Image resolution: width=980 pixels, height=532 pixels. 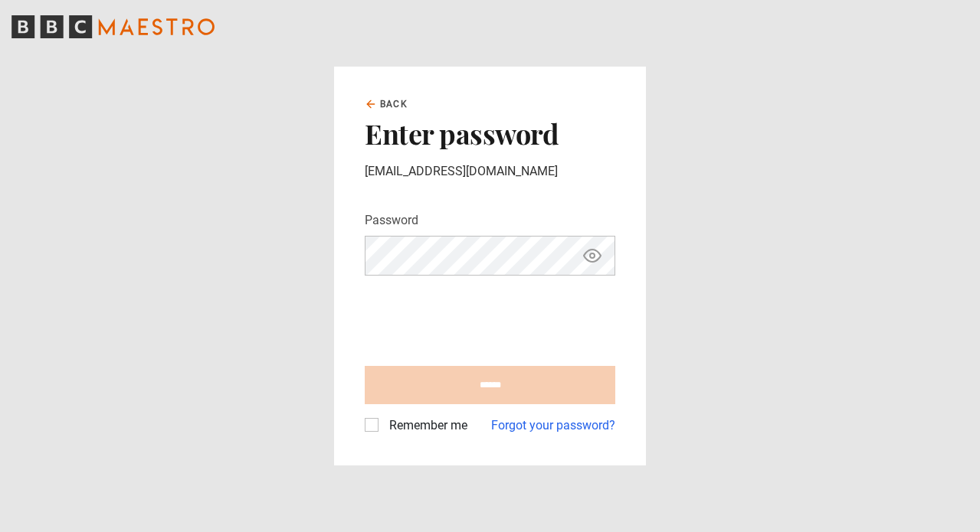 I want to click on a: Back, so click(x=386, y=104).